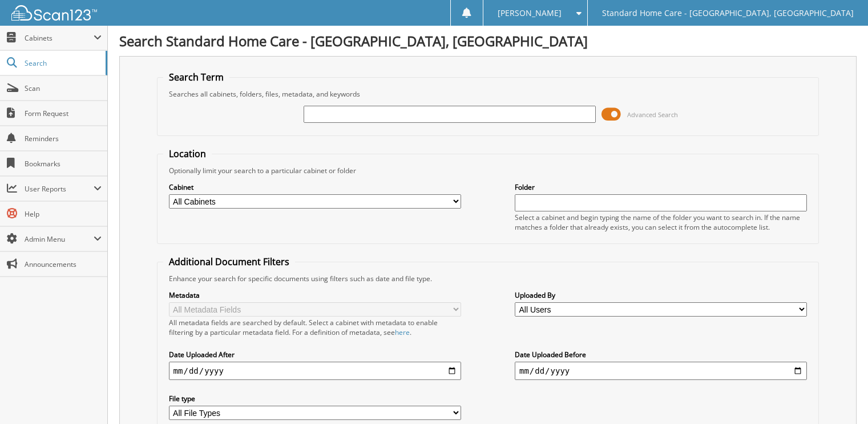 The width and height of the screenshot is (868, 424). What do you see at coordinates (661, 294) in the screenshot?
I see `label: Uploaded By` at bounding box center [661, 294].